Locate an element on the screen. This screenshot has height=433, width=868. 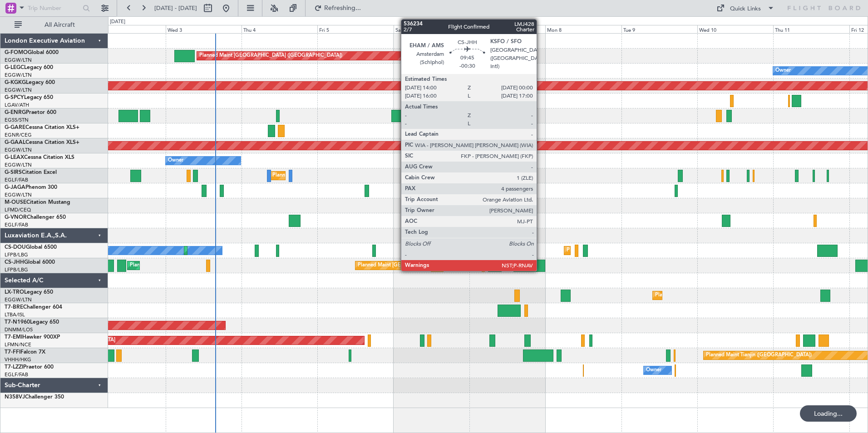
div: Wed 10 is located at coordinates (735, 29).